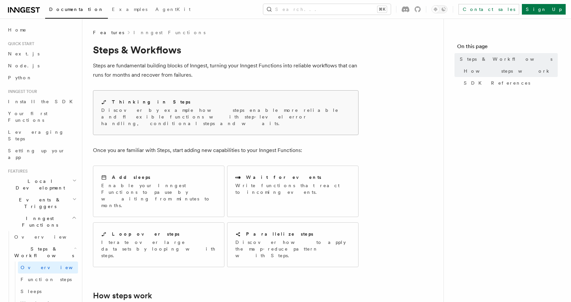 This screenshot has width=571, height=302. What do you see at coordinates (544, 9) in the screenshot?
I see `a: Sign Up` at bounding box center [544, 9].